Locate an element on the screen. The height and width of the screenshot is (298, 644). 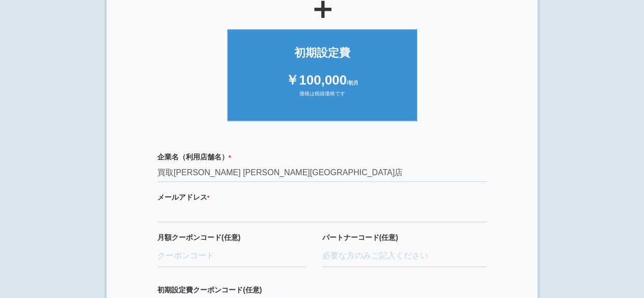
label: メールアドレス is located at coordinates (322, 196).